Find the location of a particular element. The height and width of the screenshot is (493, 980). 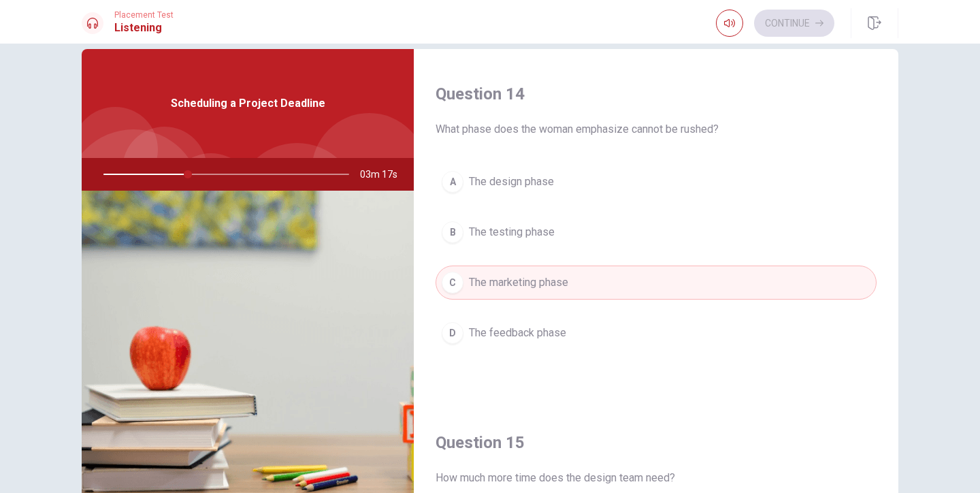

button: AThe design phase is located at coordinates (656, 182).